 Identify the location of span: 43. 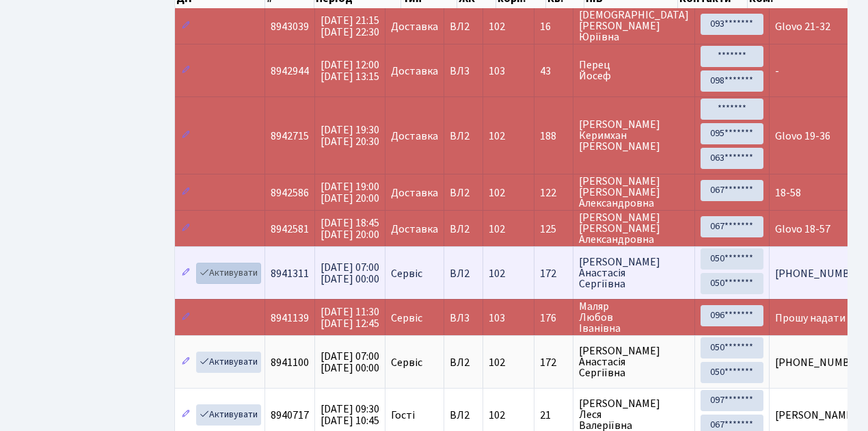
(554, 71).